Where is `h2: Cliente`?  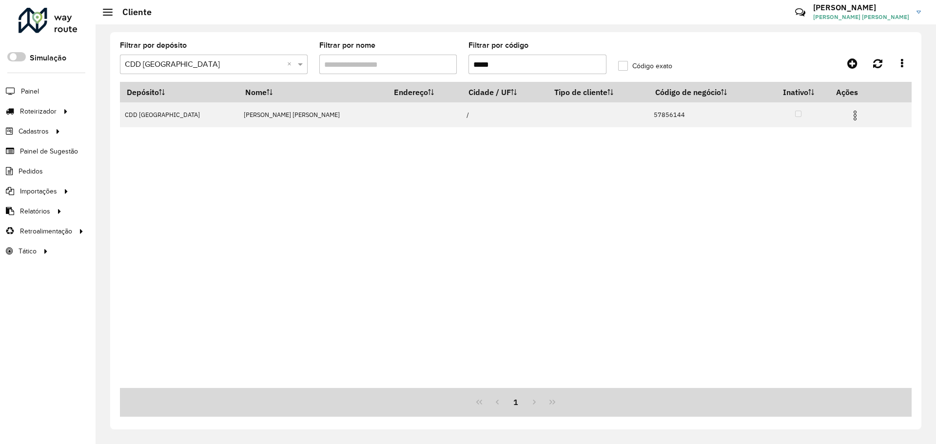 h2: Cliente is located at coordinates (132, 12).